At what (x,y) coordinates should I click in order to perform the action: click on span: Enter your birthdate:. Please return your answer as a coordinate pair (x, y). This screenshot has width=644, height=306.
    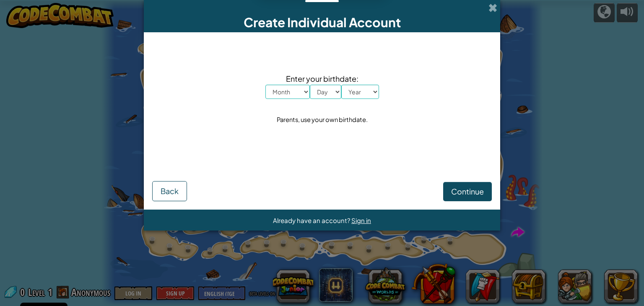
    Looking at the image, I should click on (322, 79).